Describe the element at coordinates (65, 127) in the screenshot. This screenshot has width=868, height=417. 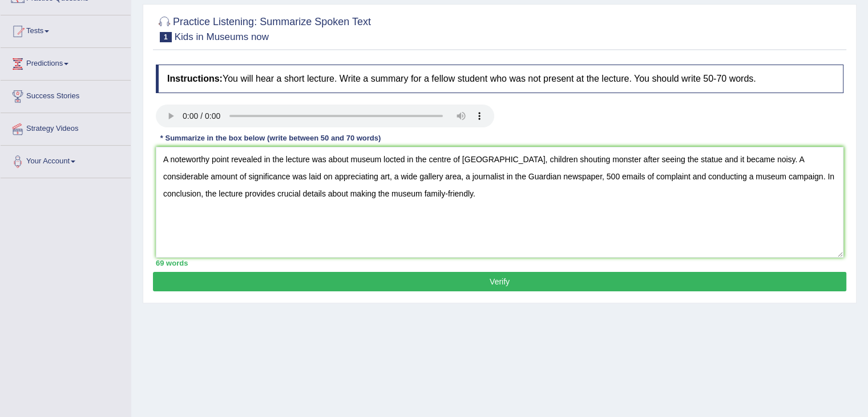
I see `a: Strategy Videos` at that location.